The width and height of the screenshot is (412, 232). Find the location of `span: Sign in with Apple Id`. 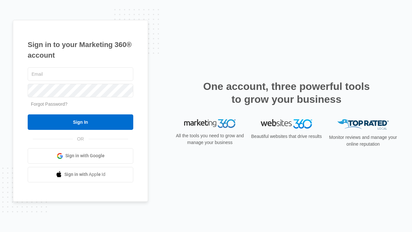

span: Sign in with Apple Id is located at coordinates (85, 174).